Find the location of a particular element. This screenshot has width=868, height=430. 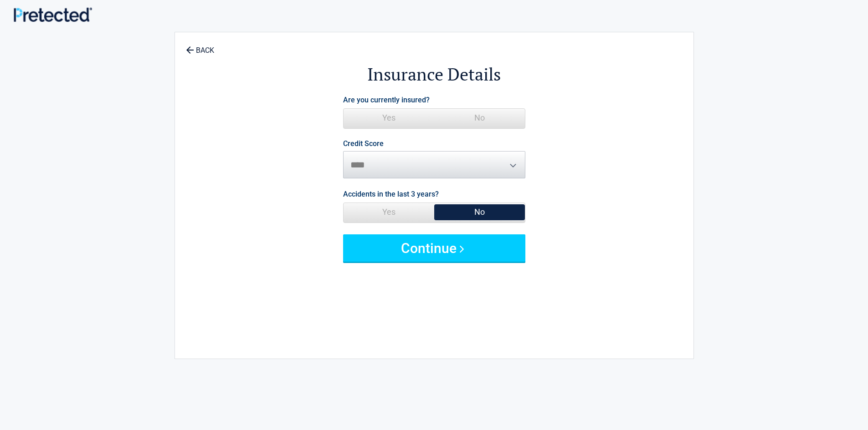

label: Accidents in the last 3 years? is located at coordinates (391, 194).